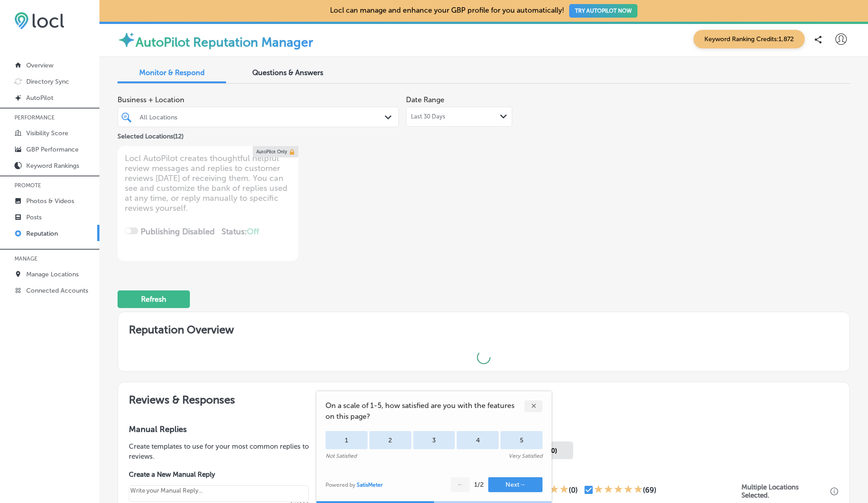 Image resolution: width=868 pixels, height=503 pixels. What do you see at coordinates (354, 485) in the screenshot?
I see `div: Powered by` at bounding box center [354, 485].